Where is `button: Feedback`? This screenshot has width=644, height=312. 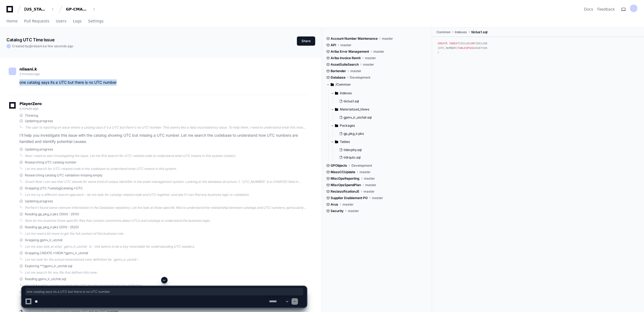 button: Feedback is located at coordinates (606, 9).